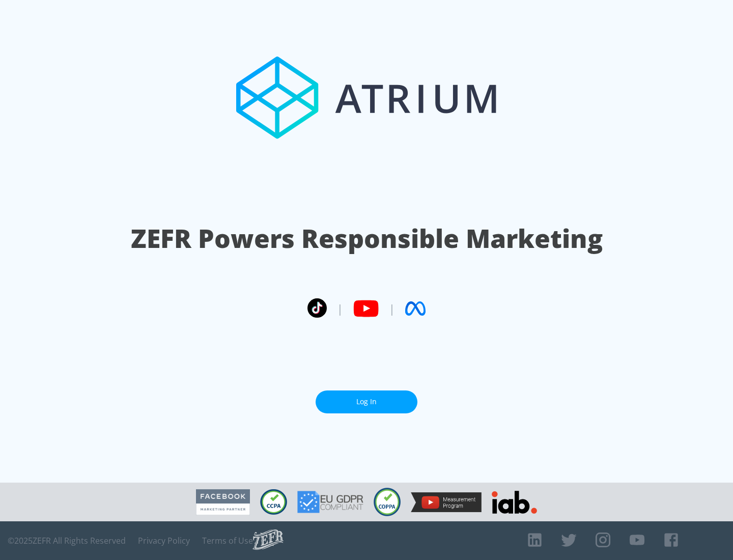 The width and height of the screenshot is (733, 560). I want to click on span: © 2025 ZEFR All Rights Reserved, so click(67, 540).